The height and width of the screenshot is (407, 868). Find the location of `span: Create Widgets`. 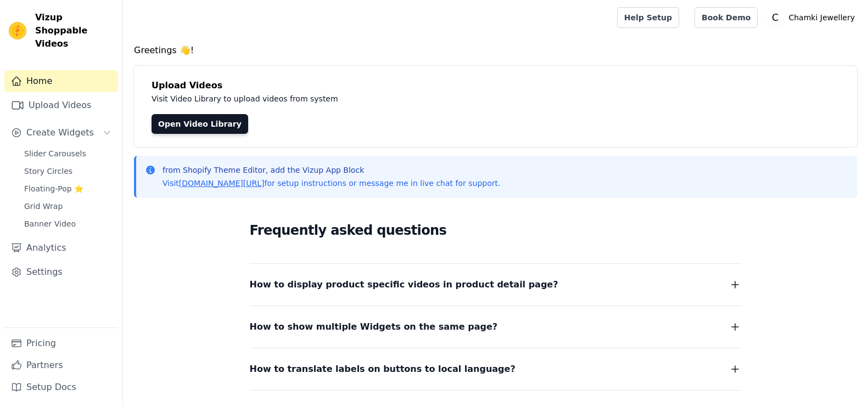

span: Create Widgets is located at coordinates (60, 133).